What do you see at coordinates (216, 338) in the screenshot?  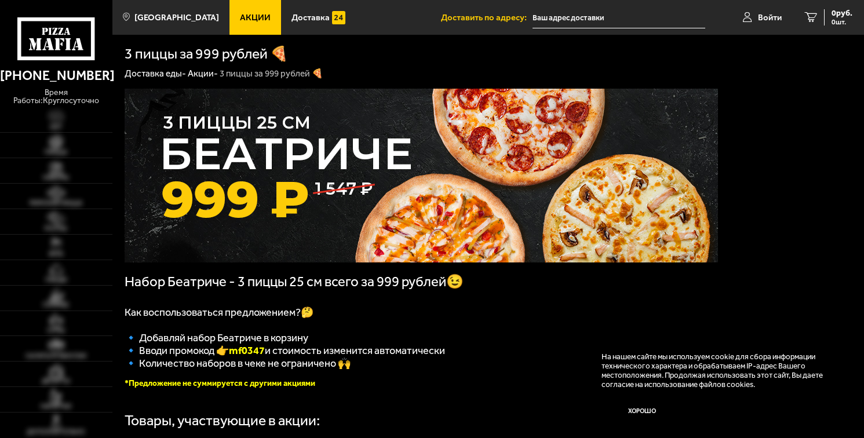 I see `span: 🔹 Добавляй набор Беатриче в корзину` at bounding box center [216, 338].